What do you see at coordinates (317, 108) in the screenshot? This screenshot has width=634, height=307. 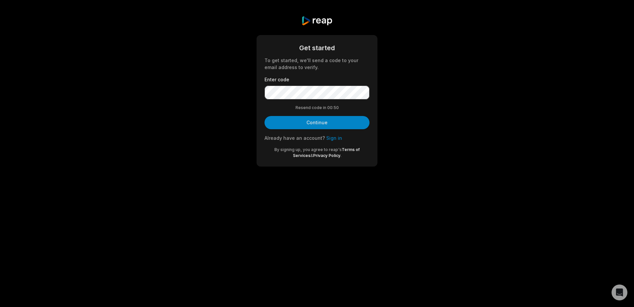 I see `div: Resend code in 00:` at bounding box center [317, 108].